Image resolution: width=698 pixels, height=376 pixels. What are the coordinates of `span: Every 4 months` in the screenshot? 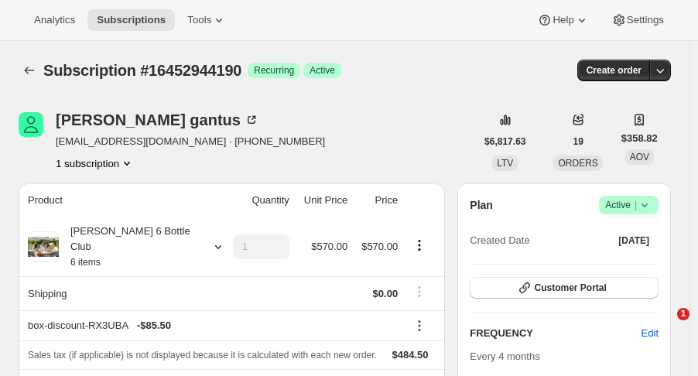 It's located at (505, 356).